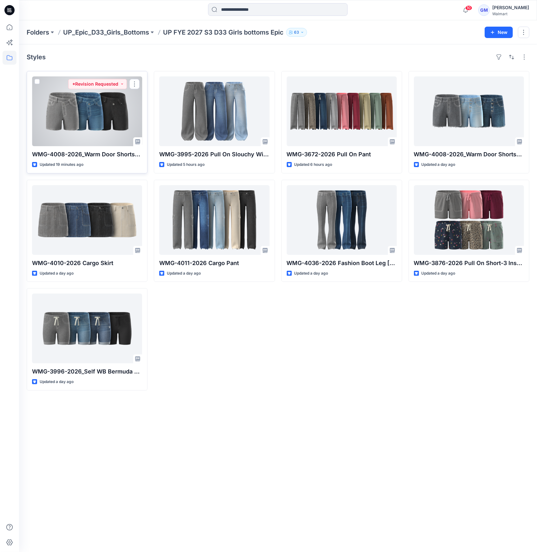  I want to click on a: WMG-4008-2026_Warm Door Shorts_Opt1, so click(469, 111).